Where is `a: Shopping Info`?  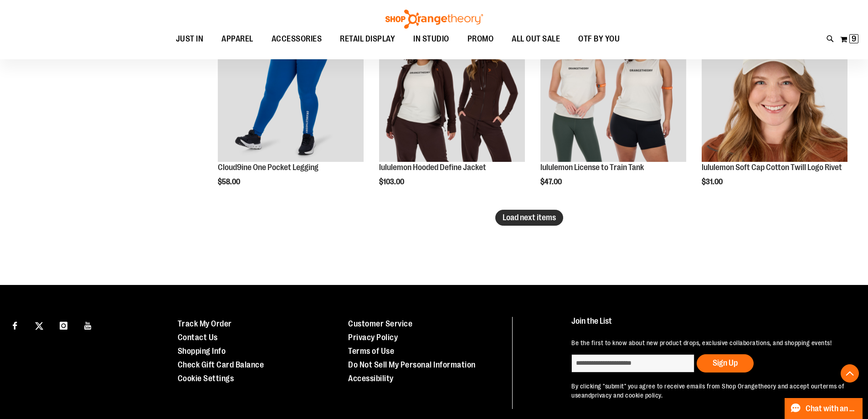 a: Shopping Info is located at coordinates (202, 351).